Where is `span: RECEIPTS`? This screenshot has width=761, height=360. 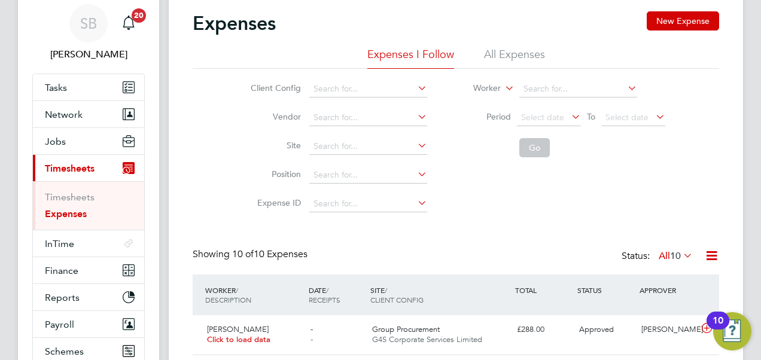 span: RECEIPTS is located at coordinates (324, 300).